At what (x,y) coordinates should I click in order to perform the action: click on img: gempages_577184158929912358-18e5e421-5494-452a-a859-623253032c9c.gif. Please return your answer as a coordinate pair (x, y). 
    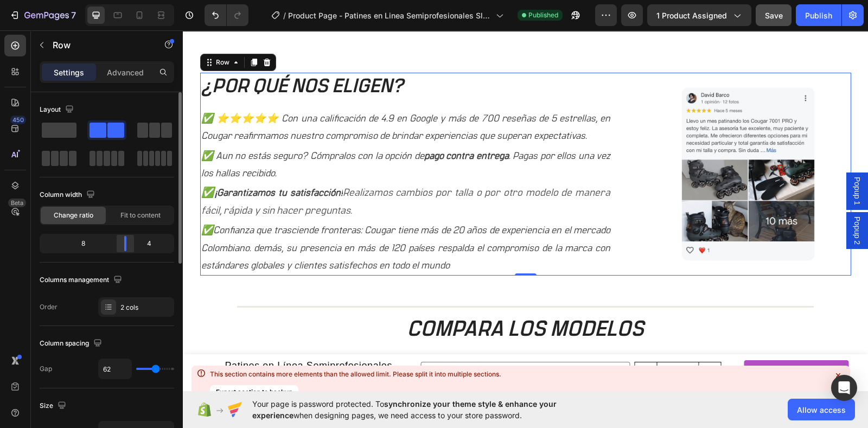
    Looking at the image, I should click on (566, 144).